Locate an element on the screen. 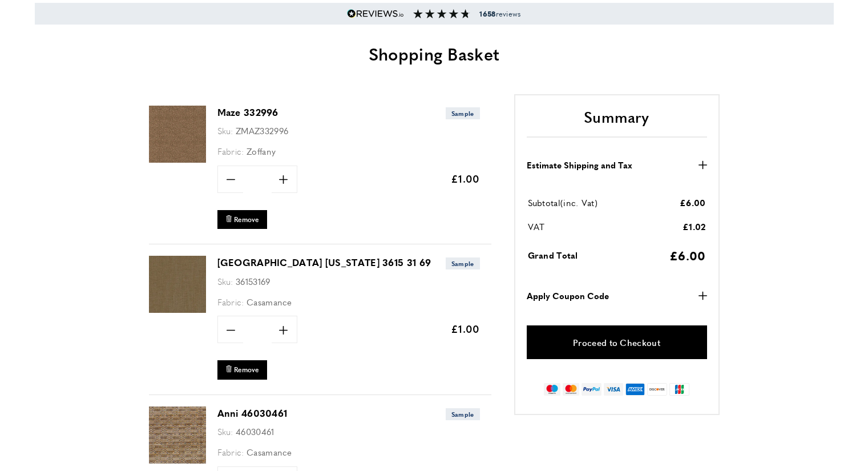 The image size is (868, 471). span: Shopping Basket is located at coordinates (434, 53).